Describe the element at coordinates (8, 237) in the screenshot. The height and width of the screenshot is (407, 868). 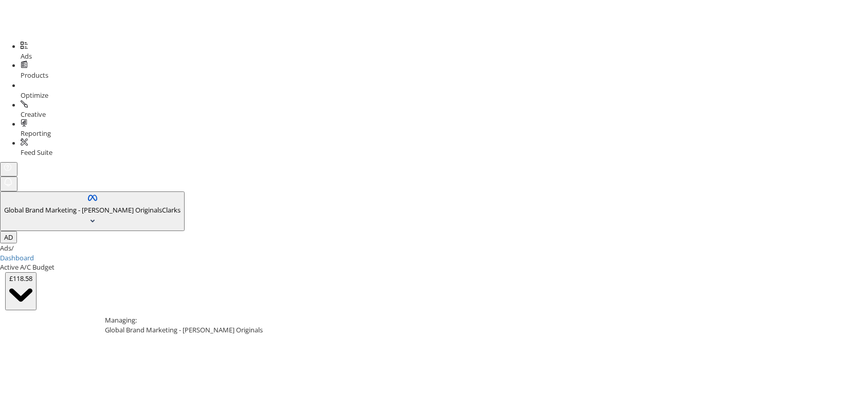
I see `span: AD` at that location.